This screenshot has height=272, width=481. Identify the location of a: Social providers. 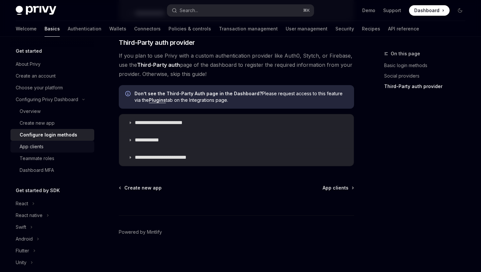
(428, 76).